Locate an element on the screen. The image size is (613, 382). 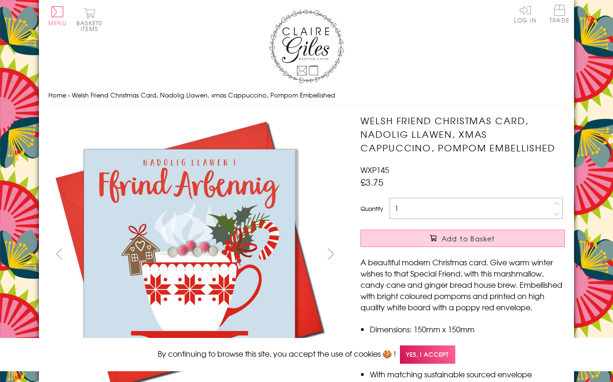
span: Welsh Friend Christmas Card, Nadolig Llawen, xmas Cappuccino, Pompom Embellished is located at coordinates (203, 95).